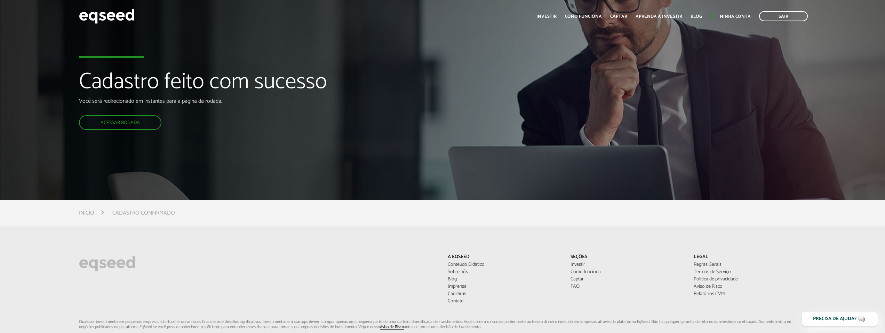 The image size is (885, 333). What do you see at coordinates (750, 294) in the screenshot?
I see `a: Relatórios CVM` at bounding box center [750, 294].